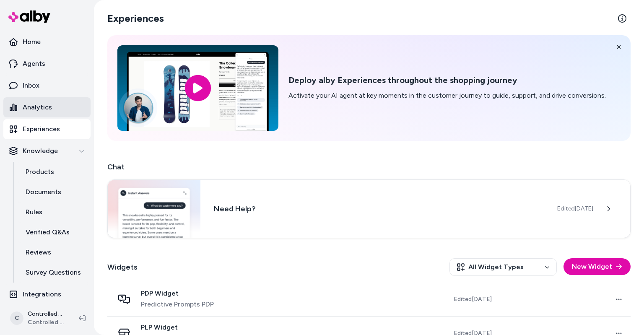  I want to click on span: Predictive Prompts PDP, so click(177, 305).